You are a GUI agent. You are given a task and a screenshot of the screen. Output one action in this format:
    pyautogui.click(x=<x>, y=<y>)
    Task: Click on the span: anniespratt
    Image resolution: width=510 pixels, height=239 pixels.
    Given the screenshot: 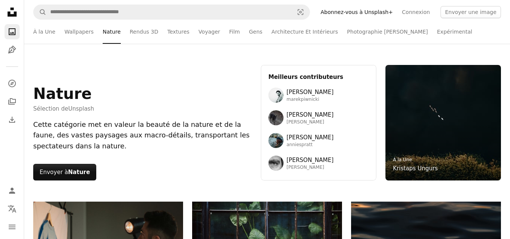 What is the action you would take?
    pyautogui.click(x=310, y=145)
    